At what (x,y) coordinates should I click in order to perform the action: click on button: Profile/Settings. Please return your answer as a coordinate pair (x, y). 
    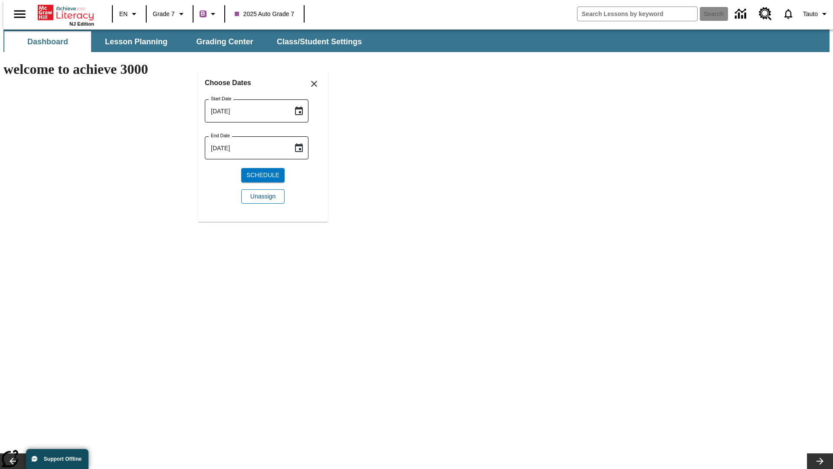
    Looking at the image, I should click on (816, 14).